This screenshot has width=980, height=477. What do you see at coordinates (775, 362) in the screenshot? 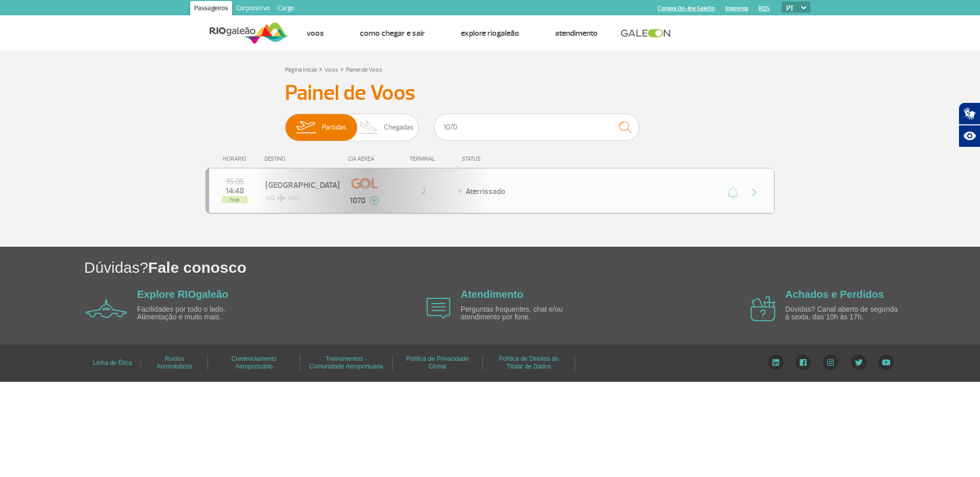
I see `img: LinkedIn` at bounding box center [775, 362].